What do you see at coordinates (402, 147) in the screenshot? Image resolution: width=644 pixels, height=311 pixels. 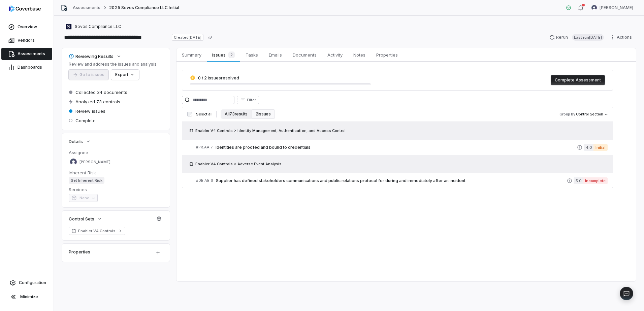 I see `a: #PR.AA.7Identities are proofed and bound to credentials4.0Initial` at bounding box center [402, 147].